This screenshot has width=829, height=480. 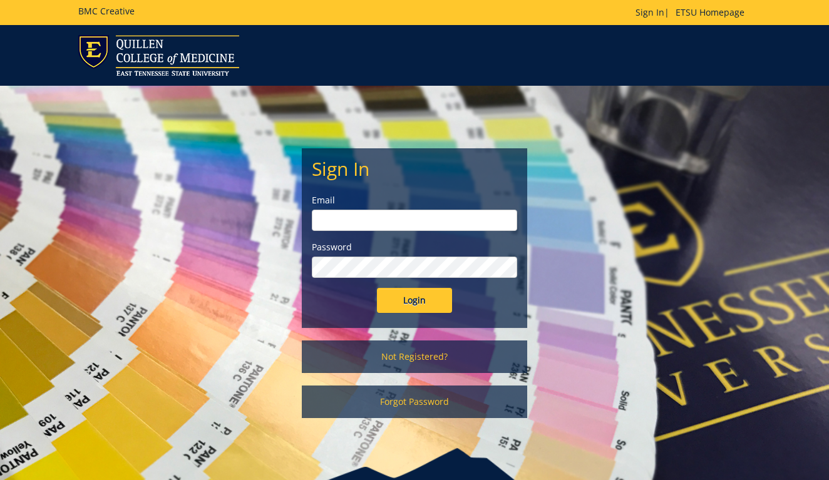 I want to click on h5: BMC Creative, so click(x=106, y=11).